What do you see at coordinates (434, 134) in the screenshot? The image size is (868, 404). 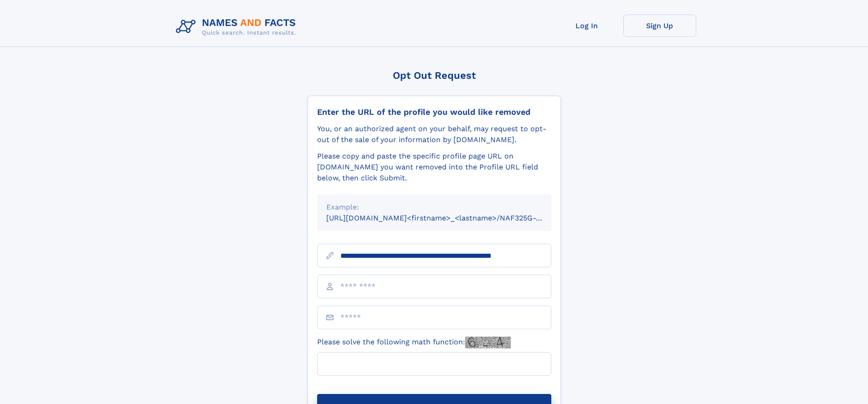 I see `div: You, or an authorized agent on your behalf, may request to opt-out of the sale of your informatio...` at bounding box center [434, 134].